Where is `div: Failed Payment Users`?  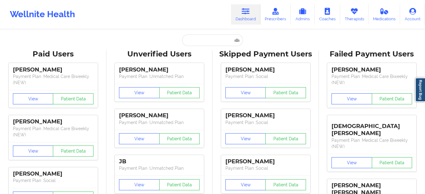
div: Failed Payment Users is located at coordinates (372, 54).